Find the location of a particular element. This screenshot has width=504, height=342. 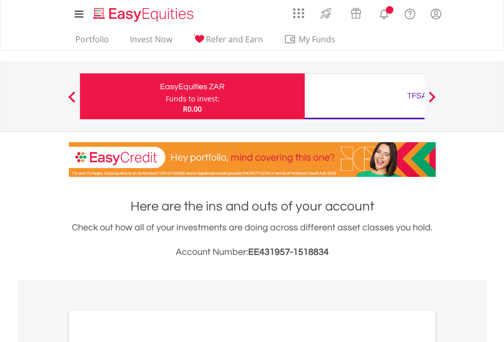

a: Invest Now is located at coordinates (151, 42).